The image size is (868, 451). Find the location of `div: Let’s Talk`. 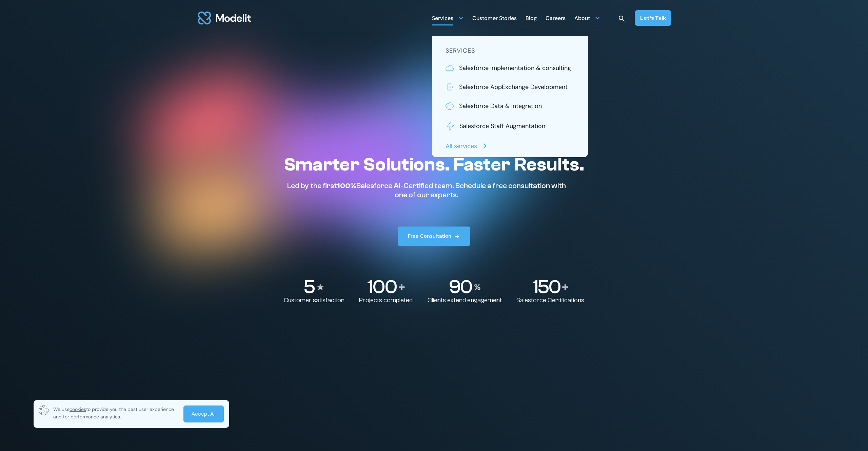

div: Let’s Talk is located at coordinates (653, 18).